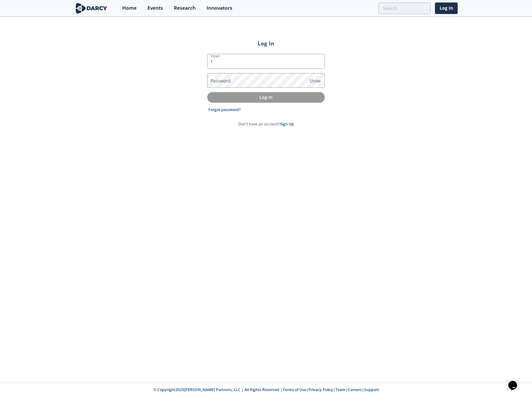 Image resolution: width=532 pixels, height=397 pixels. What do you see at coordinates (266, 43) in the screenshot?
I see `h2: Log In` at bounding box center [266, 43].